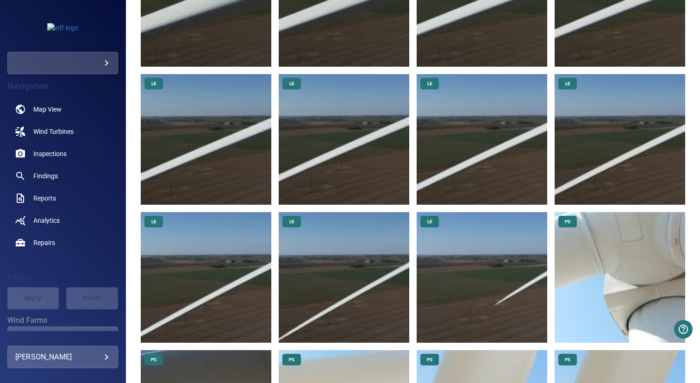  Describe the element at coordinates (63, 63) in the screenshot. I see `div: edf` at that location.